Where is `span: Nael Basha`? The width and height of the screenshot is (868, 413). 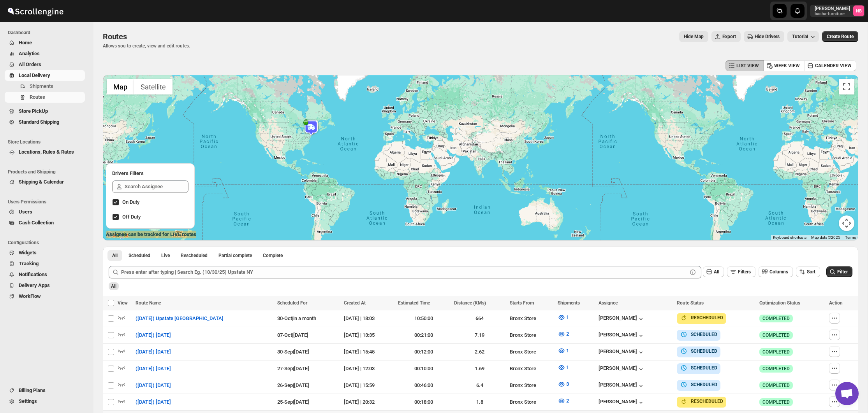 span: Nael Basha is located at coordinates (859, 11).